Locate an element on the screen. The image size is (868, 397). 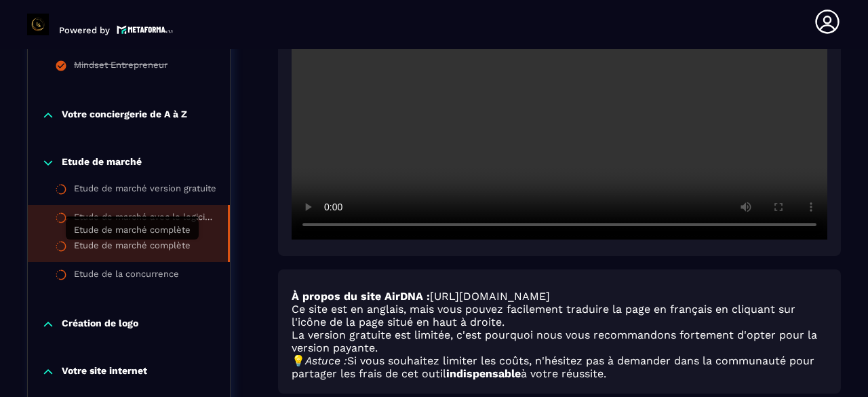
div: Etude de marché version gratuite is located at coordinates (145, 191).